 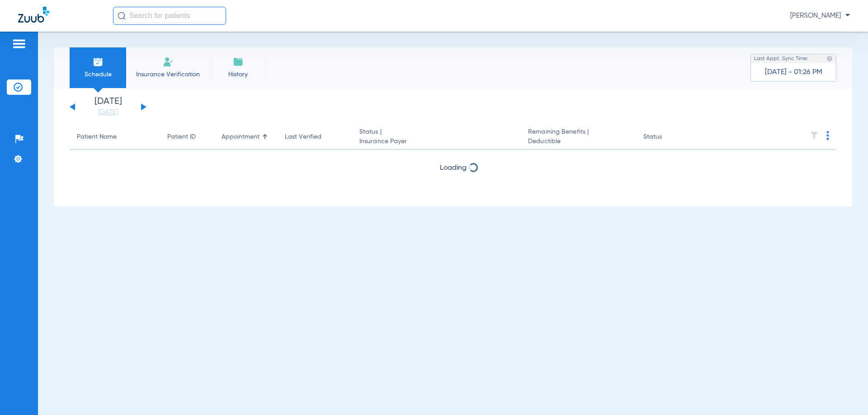 I want to click on img: Manual Insurance Verification, so click(x=168, y=62).